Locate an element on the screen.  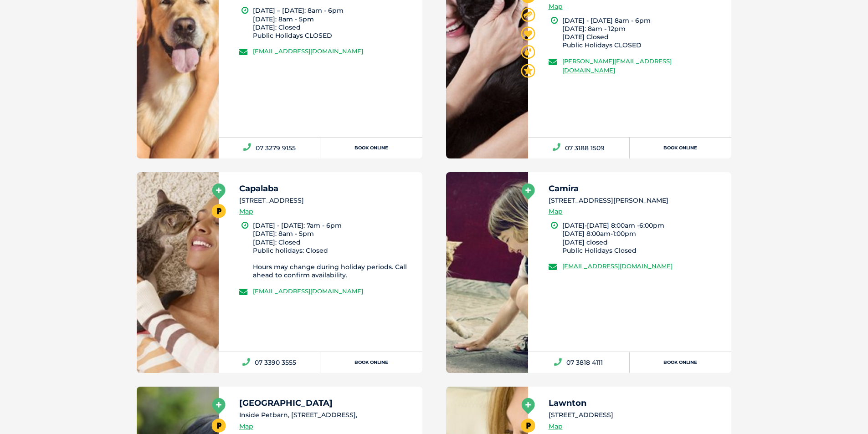
h5: Capalaba is located at coordinates (327, 189).